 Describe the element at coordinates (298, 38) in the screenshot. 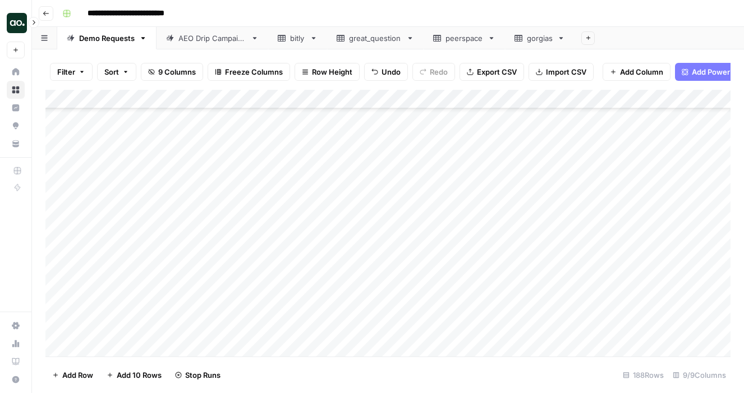

I see `a: bitly` at that location.